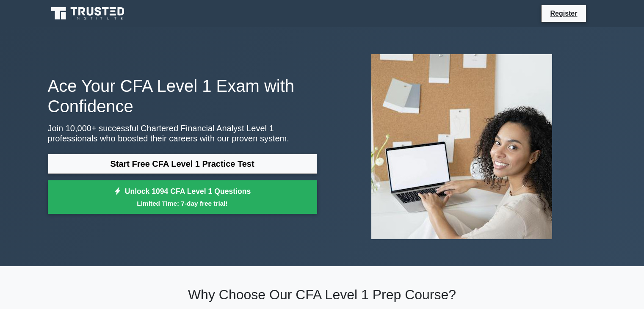  Describe the element at coordinates (182, 197) in the screenshot. I see `a: Unlock 1094 CFA Level 1 QuestionsLimited Time: 7-day free trial!` at that location.